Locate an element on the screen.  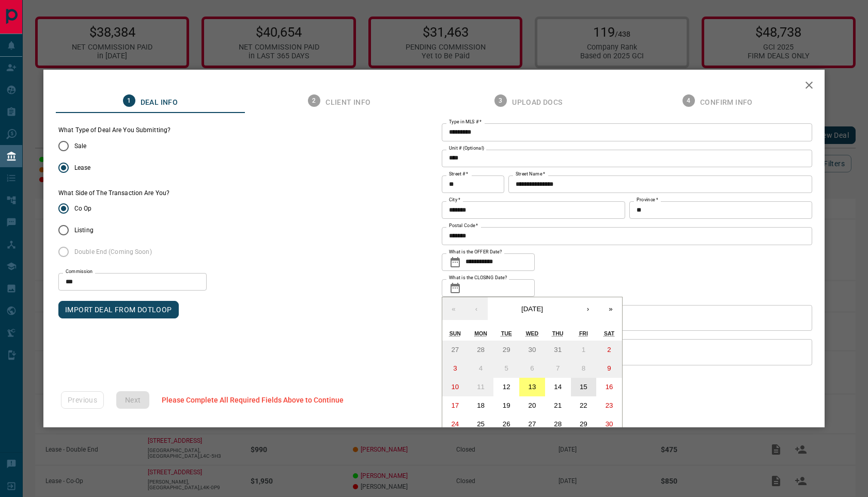
abbr: August 23, 2025 is located at coordinates (609, 406).